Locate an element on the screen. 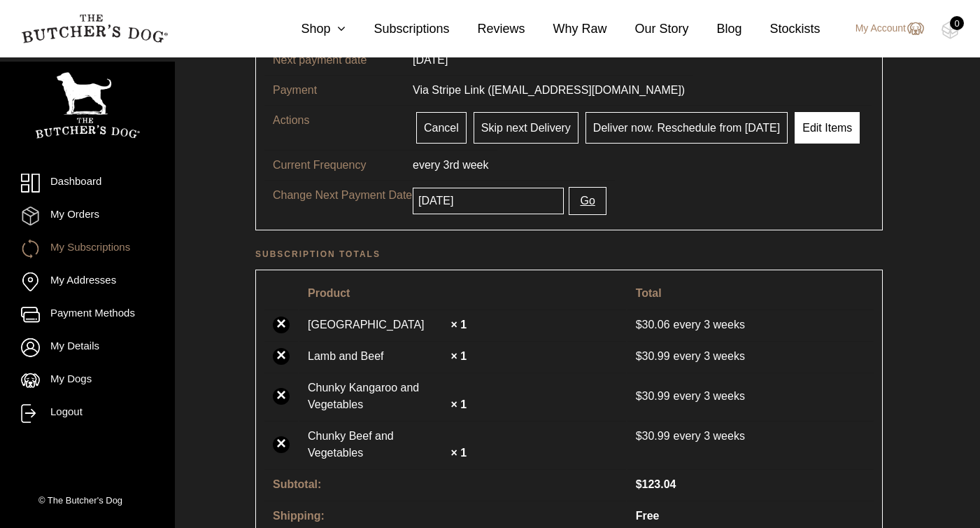 The height and width of the screenshot is (528, 980). span: 123.04 is located at coordinates (656, 484).